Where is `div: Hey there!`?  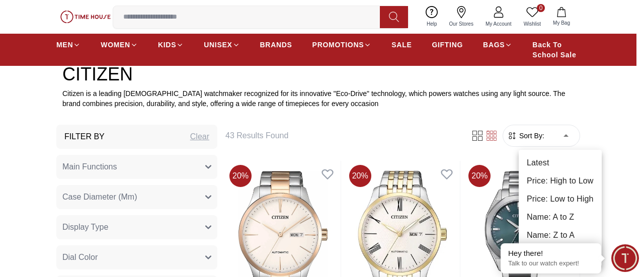 div: Hey there! is located at coordinates (551, 253).